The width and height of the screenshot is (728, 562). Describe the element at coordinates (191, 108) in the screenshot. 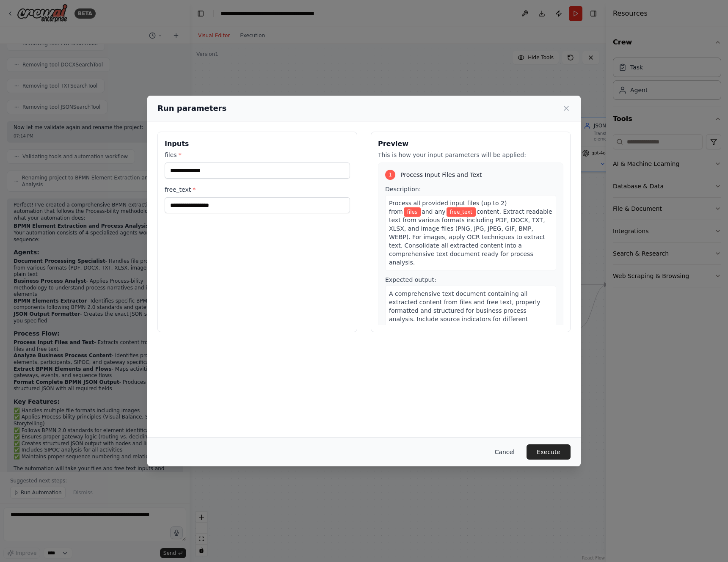

I see `h2: Run parameters` at that location.